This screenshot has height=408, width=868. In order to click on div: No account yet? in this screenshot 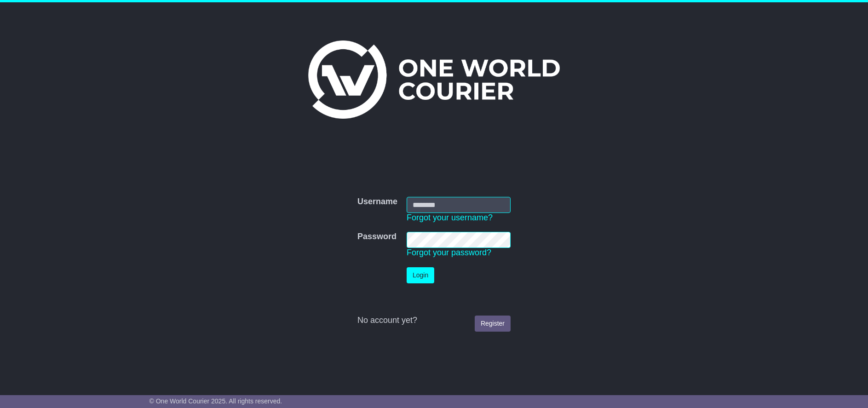, I will do `click(434, 321)`.